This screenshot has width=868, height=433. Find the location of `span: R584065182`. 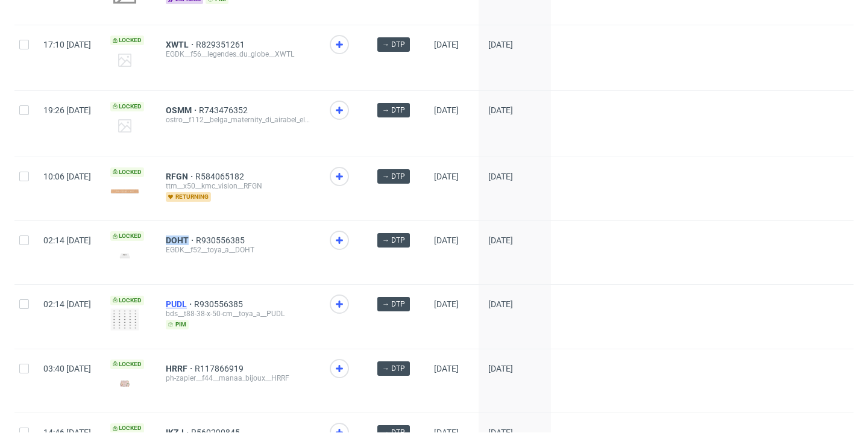

span: R584065182 is located at coordinates (221, 176).